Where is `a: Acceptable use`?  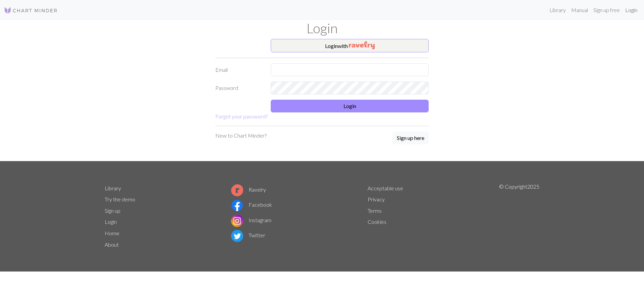
a: Acceptable use is located at coordinates (385, 188).